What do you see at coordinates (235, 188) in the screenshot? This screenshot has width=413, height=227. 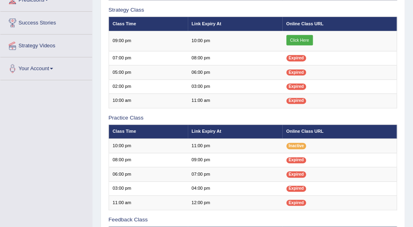 I see `td: 04:00 pm` at bounding box center [235, 188].